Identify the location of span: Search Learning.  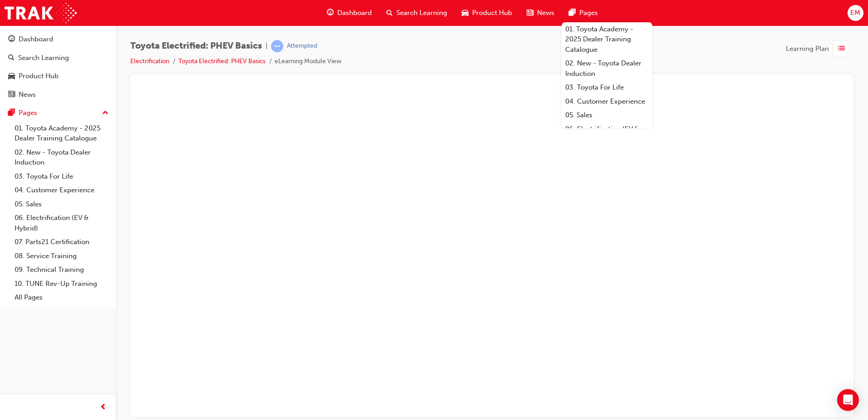
(422, 13).